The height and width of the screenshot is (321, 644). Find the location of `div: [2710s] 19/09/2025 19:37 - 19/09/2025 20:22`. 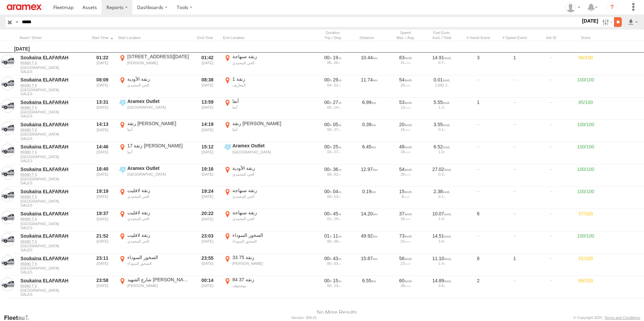

div: [2710s] 19/09/2025 19:37 - 19/09/2025 20:22 is located at coordinates (333, 213).